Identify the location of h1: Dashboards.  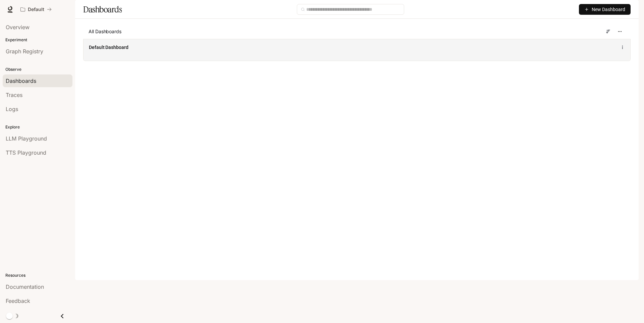
(102, 10).